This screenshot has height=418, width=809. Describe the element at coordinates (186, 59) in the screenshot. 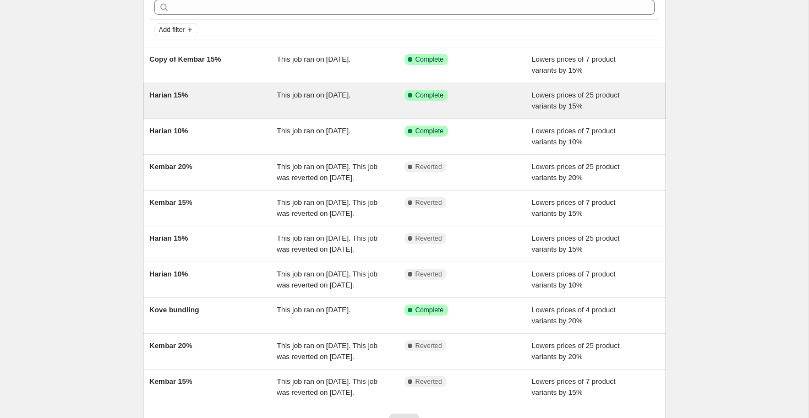

I see `span: Copy of Kembar 15%` at that location.